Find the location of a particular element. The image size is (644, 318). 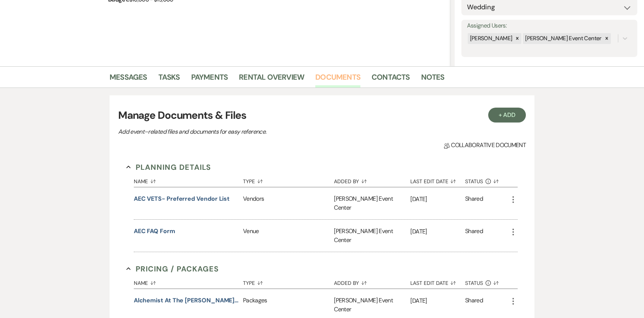

h3: Manage Documents & Files is located at coordinates (322, 115).